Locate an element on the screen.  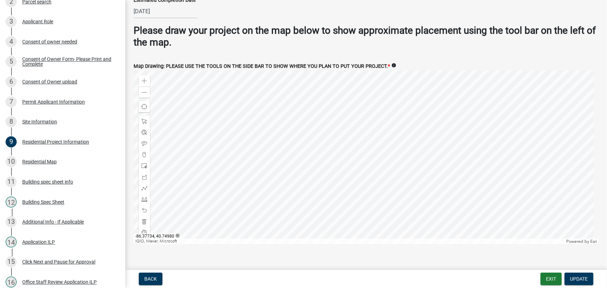
div: Office Staff Review Application ILP is located at coordinates (59, 282).